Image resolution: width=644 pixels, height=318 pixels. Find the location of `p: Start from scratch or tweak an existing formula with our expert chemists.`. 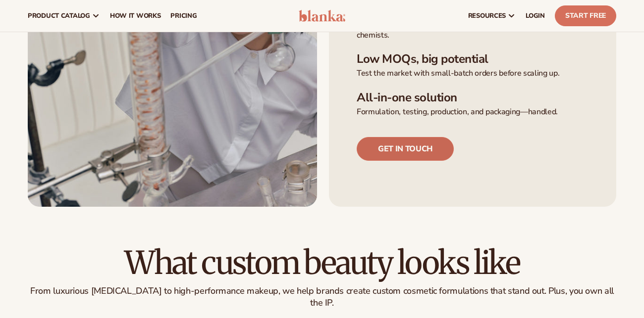

p: Start from scratch or tweak an existing formula with our expert chemists. is located at coordinates (472, 30).